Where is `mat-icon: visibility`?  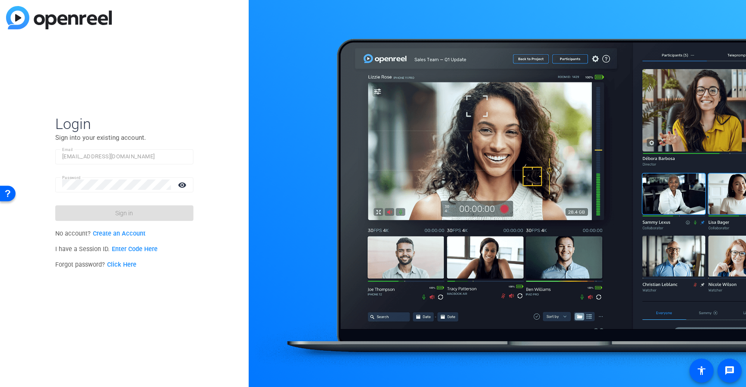 mat-icon: visibility is located at coordinates (183, 185).